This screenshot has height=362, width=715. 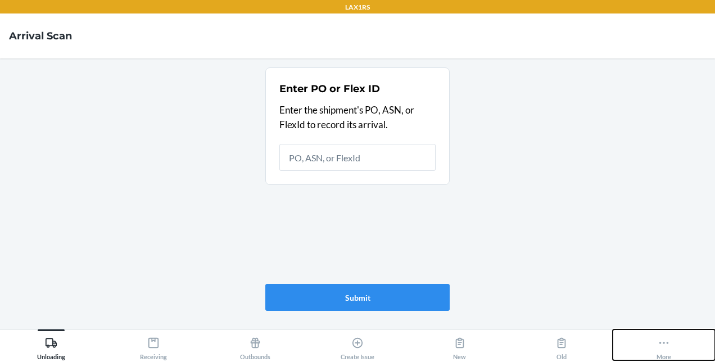 I want to click on div: Create Issue, so click(x=357, y=346).